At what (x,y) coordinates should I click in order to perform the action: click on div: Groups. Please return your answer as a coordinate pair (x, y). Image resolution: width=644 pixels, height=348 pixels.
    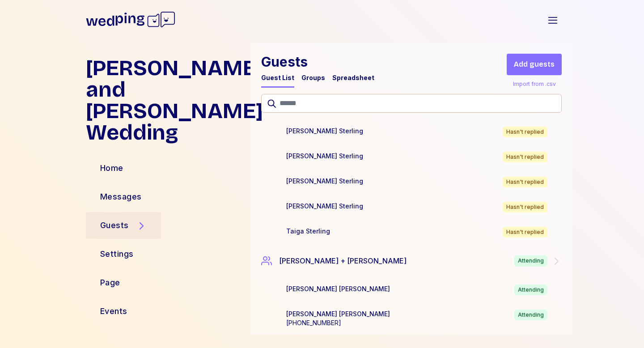
    Looking at the image, I should click on (313, 78).